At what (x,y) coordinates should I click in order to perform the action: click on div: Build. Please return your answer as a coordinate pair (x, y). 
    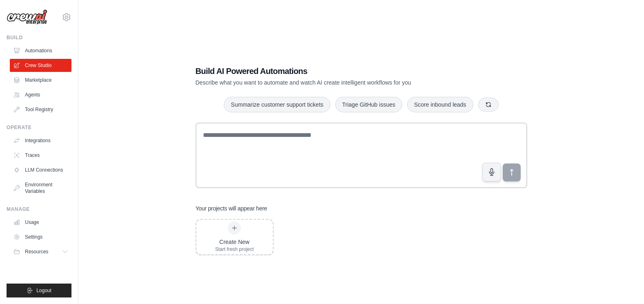
    Looking at the image, I should click on (39, 38).